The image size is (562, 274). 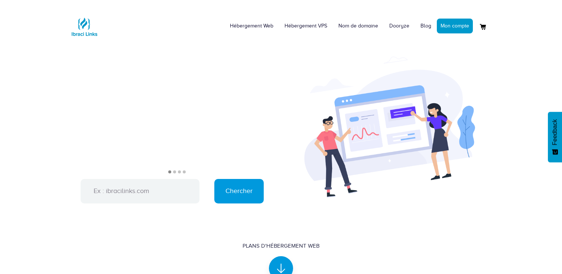 What do you see at coordinates (239, 191) in the screenshot?
I see `input: Chercher` at bounding box center [239, 191].